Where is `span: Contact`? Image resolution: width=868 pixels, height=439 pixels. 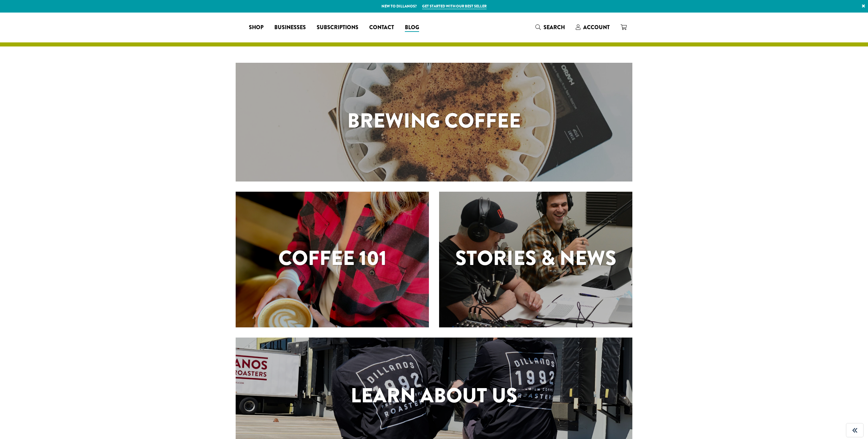 span: Contact is located at coordinates (381, 27).